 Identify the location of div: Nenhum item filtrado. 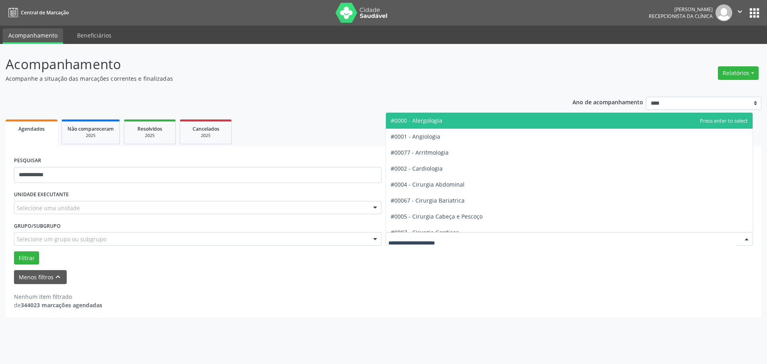
(58, 296).